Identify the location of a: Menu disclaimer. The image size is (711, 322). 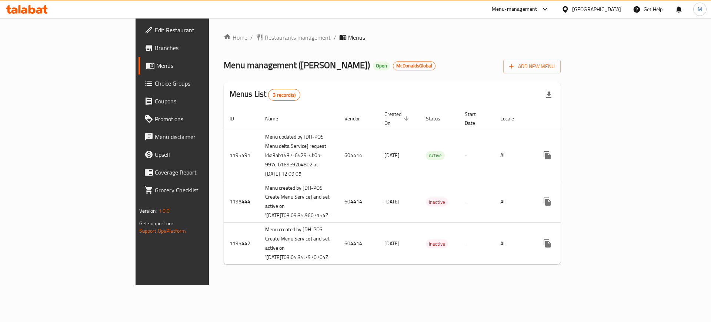
(196, 137).